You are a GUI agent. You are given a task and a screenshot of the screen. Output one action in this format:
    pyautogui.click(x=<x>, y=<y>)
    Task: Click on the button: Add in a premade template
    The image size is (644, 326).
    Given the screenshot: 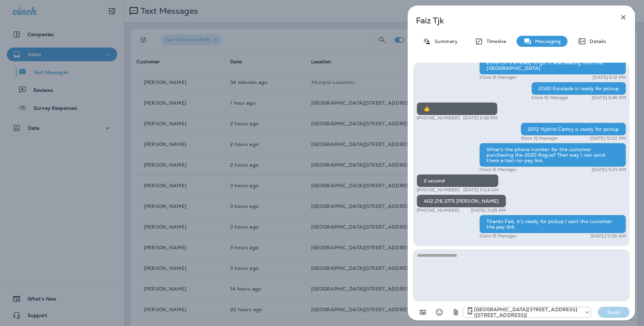 What is the action you would take?
    pyautogui.click(x=423, y=312)
    